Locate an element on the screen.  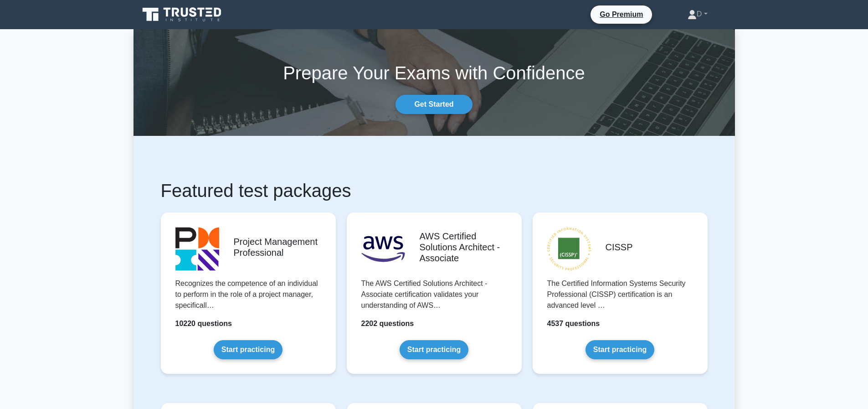
a: D is located at coordinates (697, 14).